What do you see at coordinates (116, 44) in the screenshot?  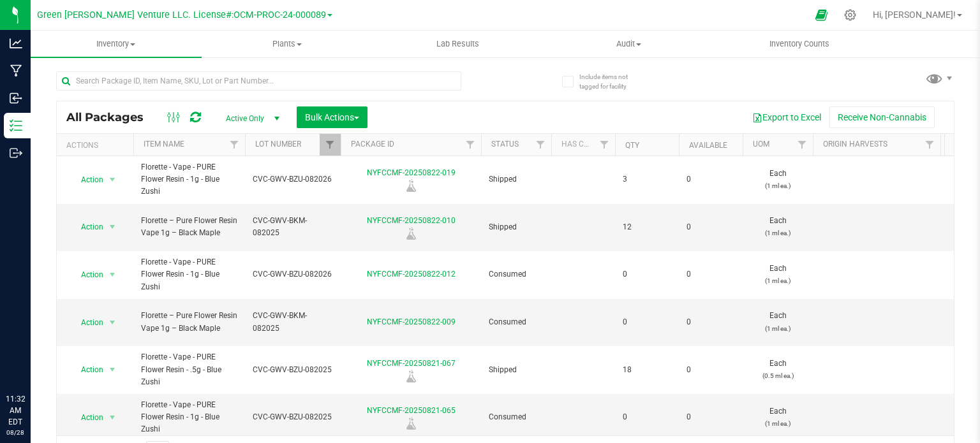 I see `a: Inventory` at bounding box center [116, 44].